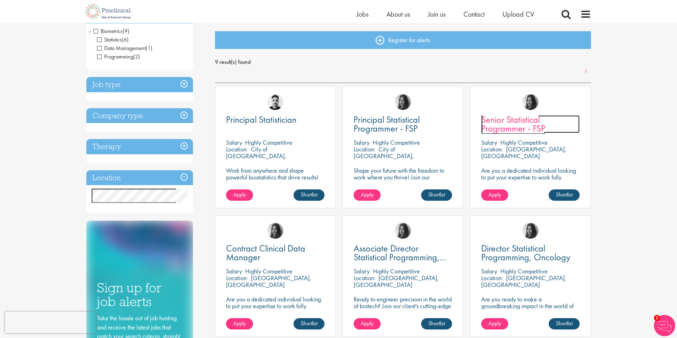  What do you see at coordinates (261, 120) in the screenshot?
I see `span: Principal Statistician` at bounding box center [261, 120].